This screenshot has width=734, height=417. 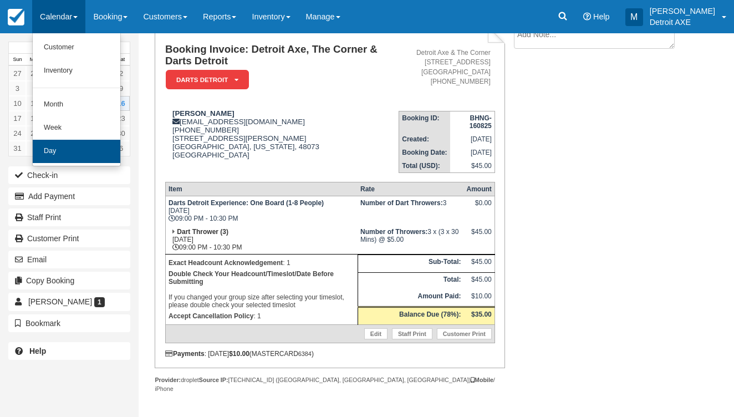 I want to click on b: Double Check Your Headcount/Timeslot/Date Before Submitting, so click(x=251, y=278).